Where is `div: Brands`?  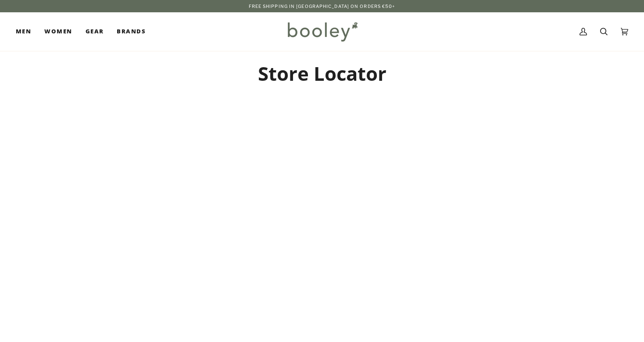 div: Brands is located at coordinates (131, 32).